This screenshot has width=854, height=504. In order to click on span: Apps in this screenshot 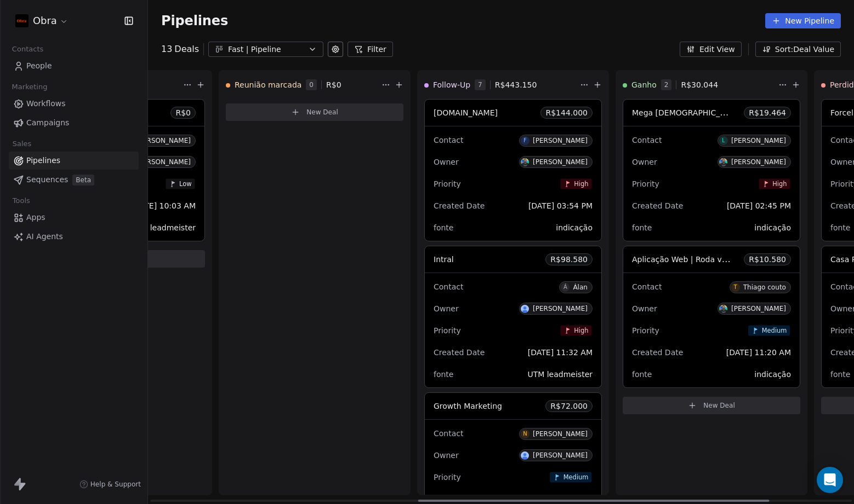, I will do `click(36, 218)`.